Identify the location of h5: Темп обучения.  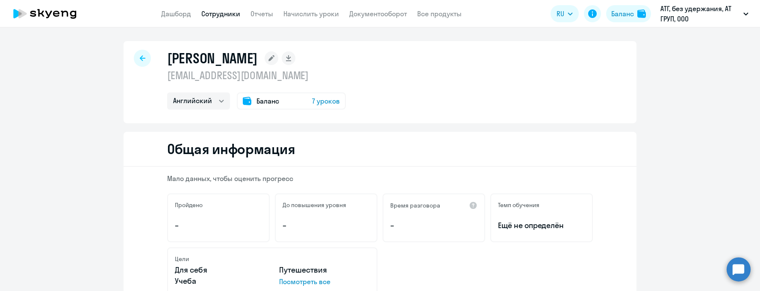
(519, 205).